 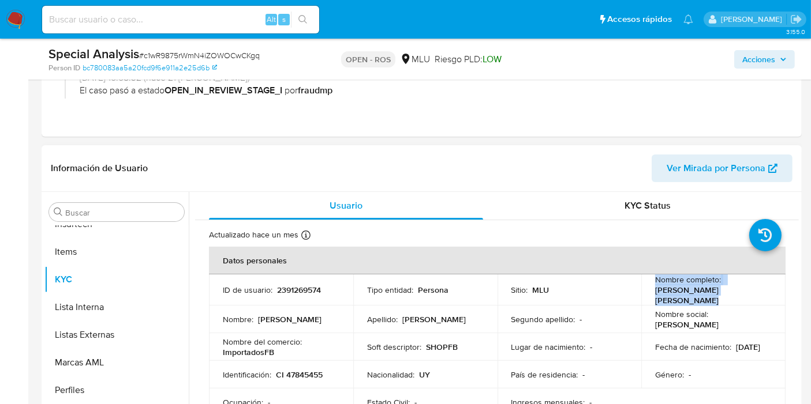 What do you see at coordinates (223, 90) in the screenshot?
I see `b: OPEN_IN_REVIEW_STAGE_I` at bounding box center [223, 90].